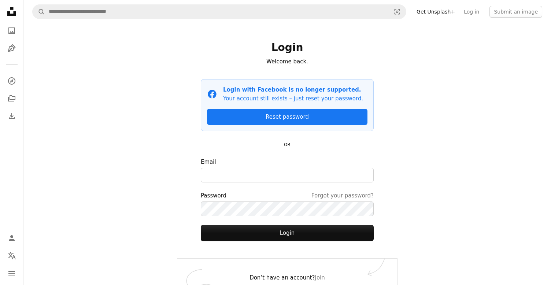 This screenshot has width=551, height=285. What do you see at coordinates (12, 12) in the screenshot?
I see `a: Home — Unsplash` at bounding box center [12, 12].